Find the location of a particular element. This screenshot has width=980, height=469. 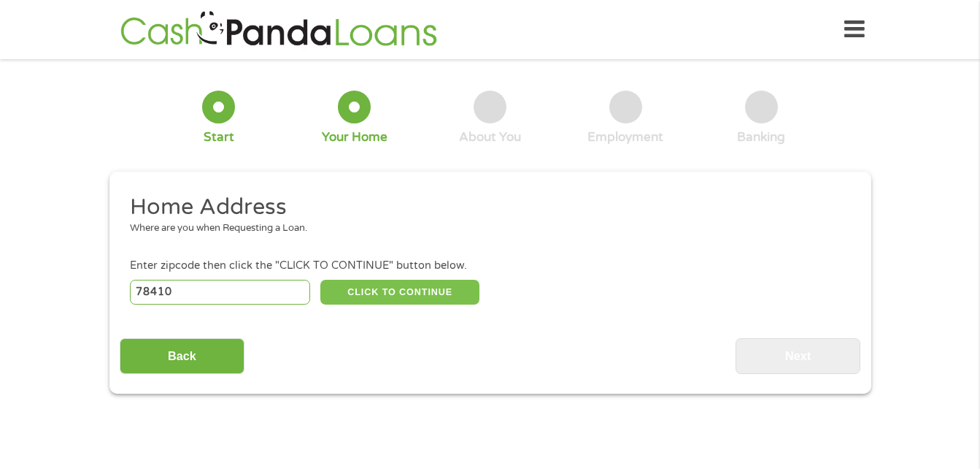

div: Where are you when Requesting a Loan. is located at coordinates (484, 228).